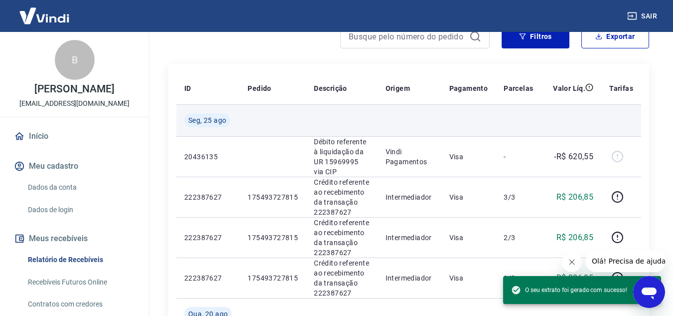  I want to click on span: O seu extrato foi gerado com sucesso!, so click(569, 290).